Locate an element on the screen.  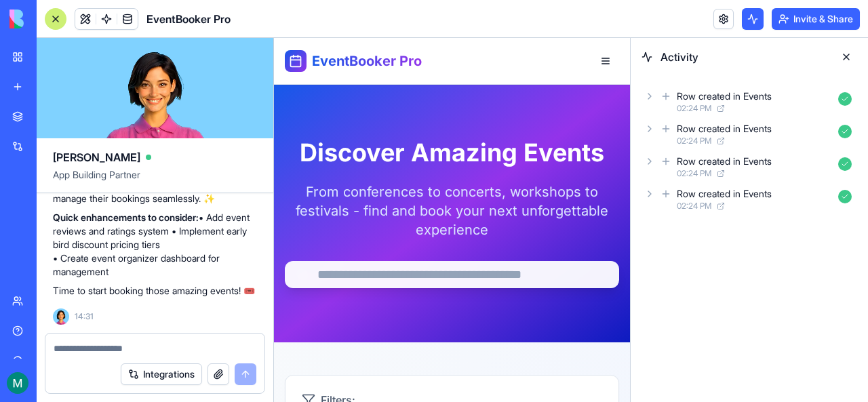
button: Emoji picker is located at coordinates (27, 347).